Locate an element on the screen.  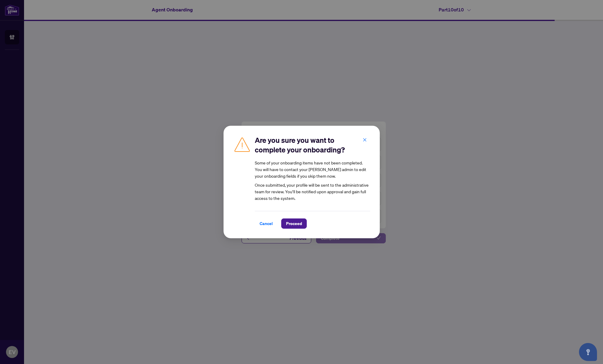
span: Proceed is located at coordinates (294, 223).